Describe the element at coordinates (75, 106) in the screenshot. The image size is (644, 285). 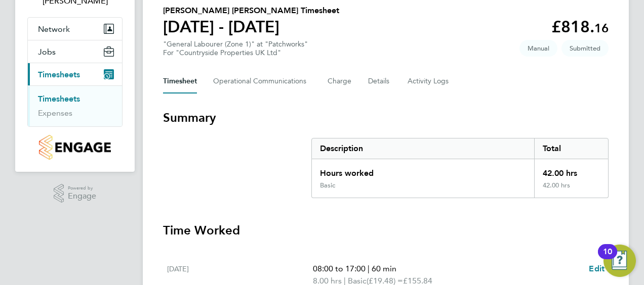
I see `div: Timesheets` at that location.